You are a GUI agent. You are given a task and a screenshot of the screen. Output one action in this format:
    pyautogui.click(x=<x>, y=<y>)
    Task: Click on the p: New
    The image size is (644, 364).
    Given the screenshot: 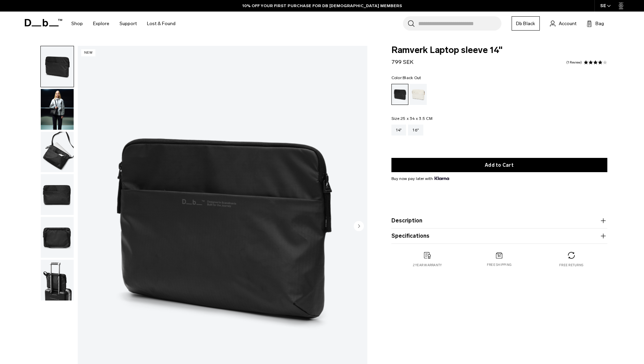 What is the action you would take?
    pyautogui.click(x=89, y=53)
    